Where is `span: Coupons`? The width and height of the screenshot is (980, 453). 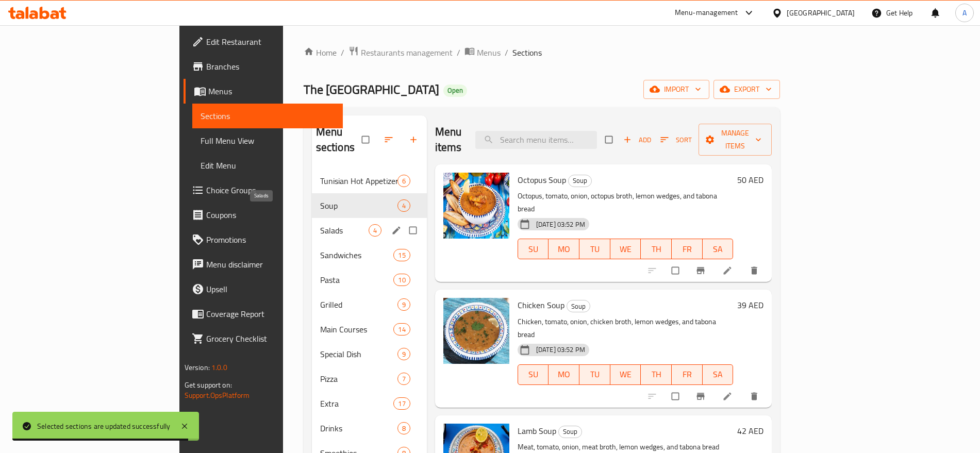 span: Coupons is located at coordinates (270, 215).